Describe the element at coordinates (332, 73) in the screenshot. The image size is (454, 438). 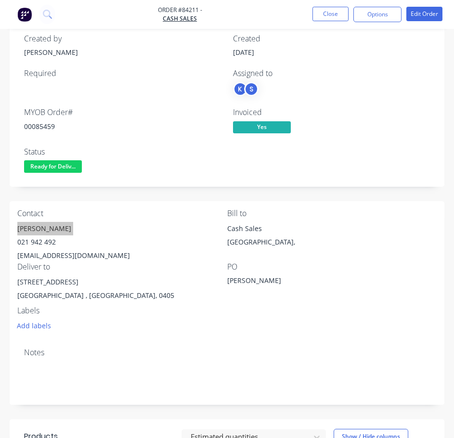
I see `div: Assigned to` at that location.